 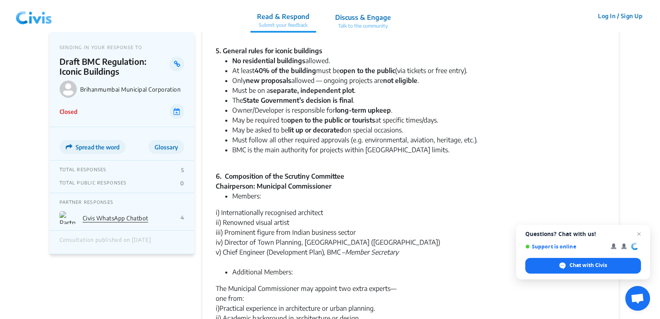 I want to click on strong: separate, independent plot, so click(x=312, y=90).